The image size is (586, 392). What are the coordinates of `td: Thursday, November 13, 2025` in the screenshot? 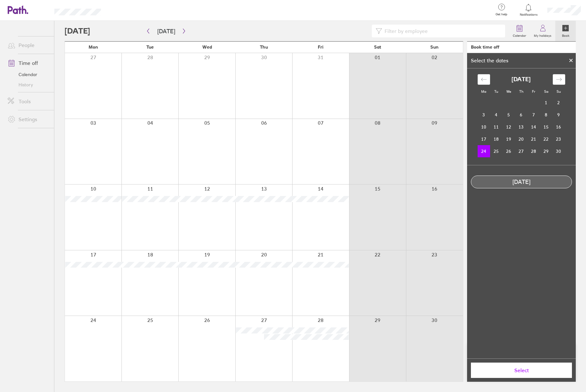 It's located at (521, 127).